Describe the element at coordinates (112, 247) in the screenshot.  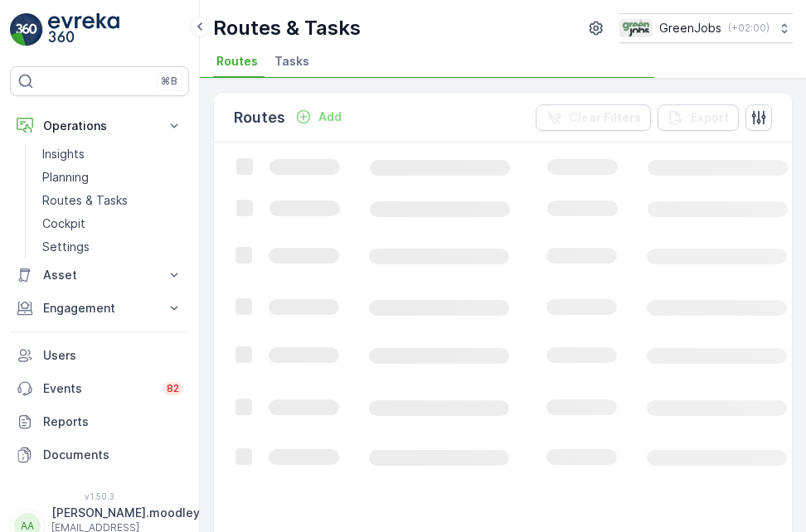
I see `a: Settings` at that location.